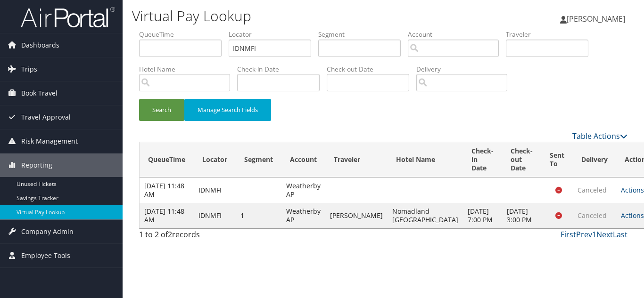 The image size is (644, 298). Describe the element at coordinates (372, 70) in the screenshot. I see `label: Check-out Date` at that location.